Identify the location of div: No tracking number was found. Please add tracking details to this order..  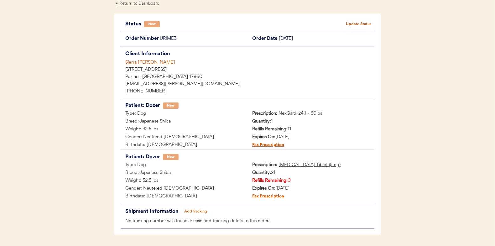
(248, 221).